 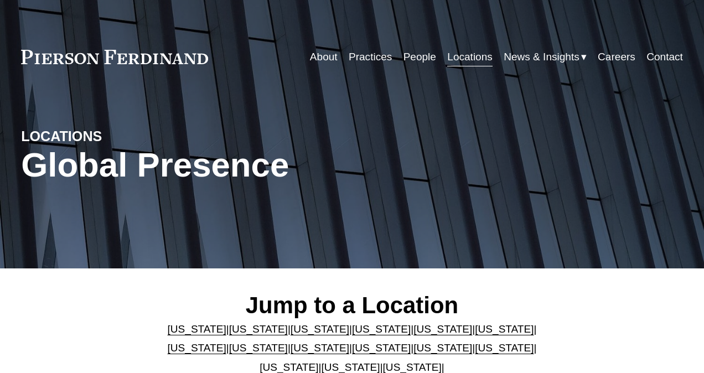 I want to click on h4: LOCATIONS, so click(x=104, y=137).